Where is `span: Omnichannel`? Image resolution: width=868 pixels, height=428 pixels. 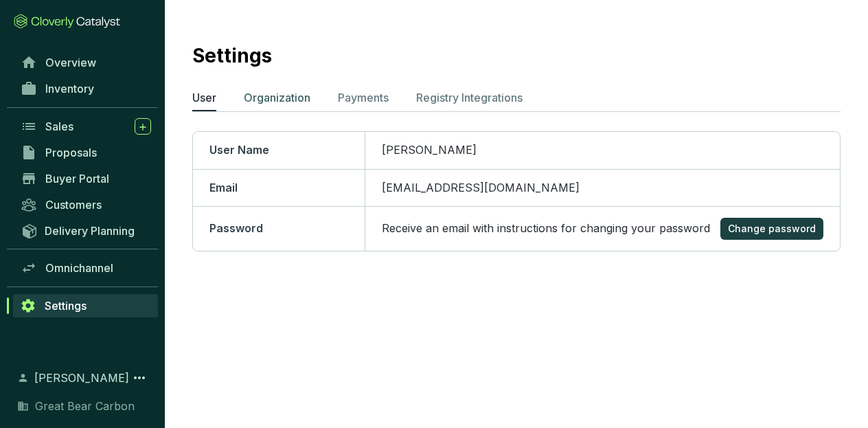 span: Omnichannel is located at coordinates (79, 268).